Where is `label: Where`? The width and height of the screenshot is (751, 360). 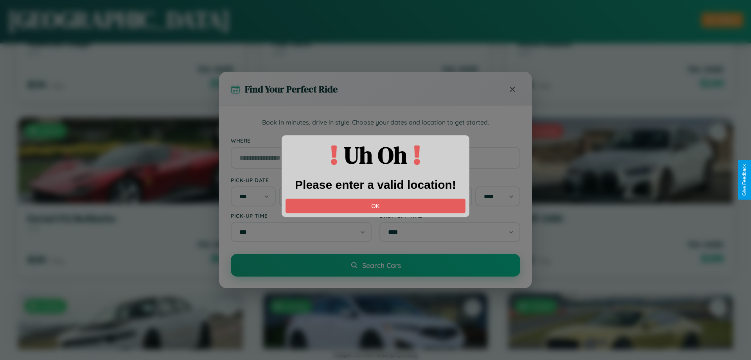 label: Where is located at coordinates (376, 140).